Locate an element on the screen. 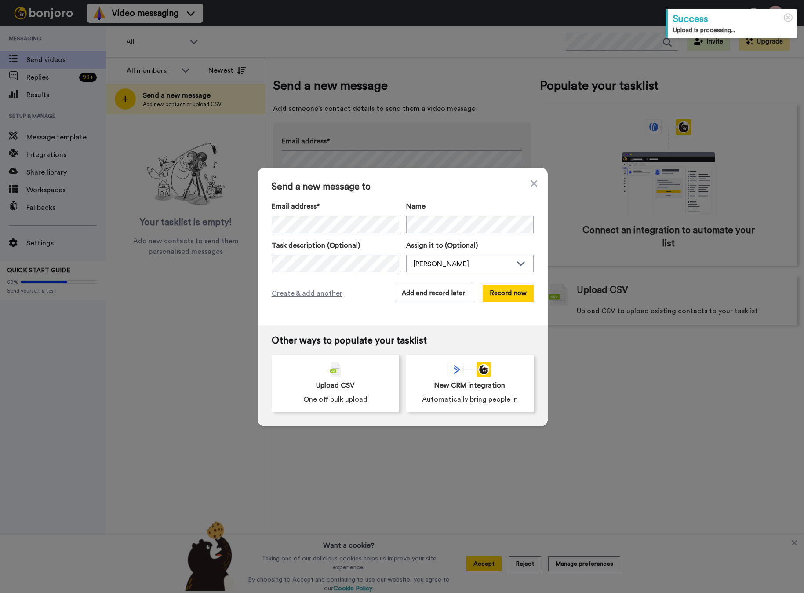 Image resolution: width=804 pixels, height=593 pixels. div: Success is located at coordinates (732, 19).